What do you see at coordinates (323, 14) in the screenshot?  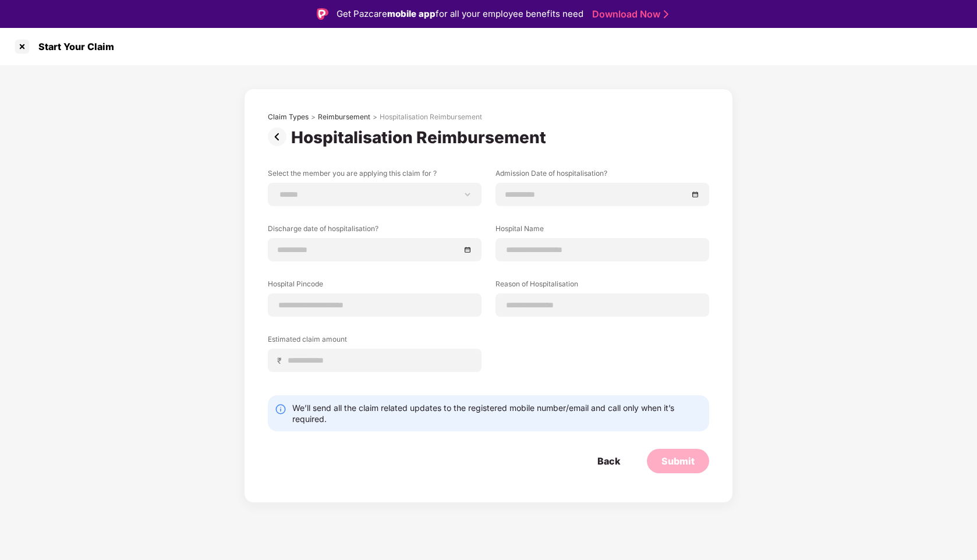 I see `img: Logo` at bounding box center [323, 14].